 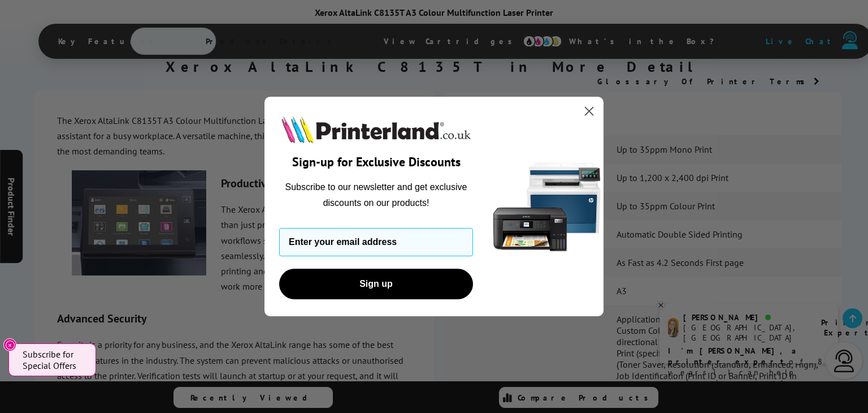 I want to click on img: Printerland.co.uk, so click(x=376, y=129).